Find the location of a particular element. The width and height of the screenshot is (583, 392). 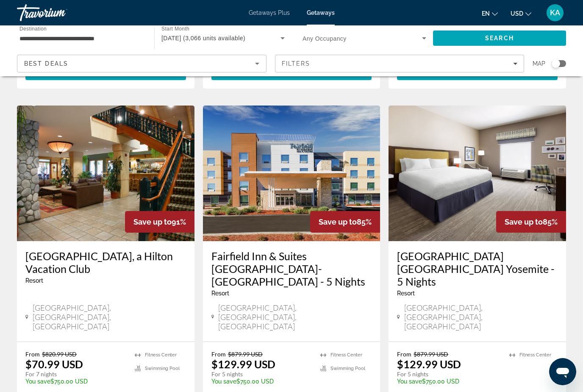

button: Change language is located at coordinates (490, 13).